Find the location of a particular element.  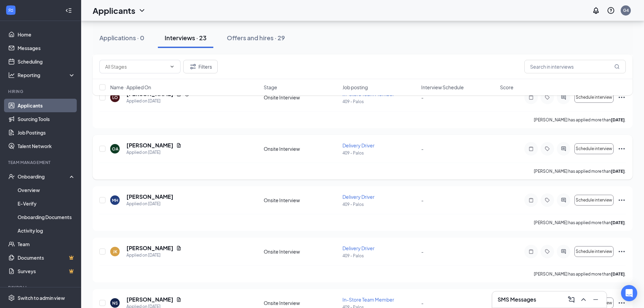

svg: Filter is located at coordinates (193, 67).